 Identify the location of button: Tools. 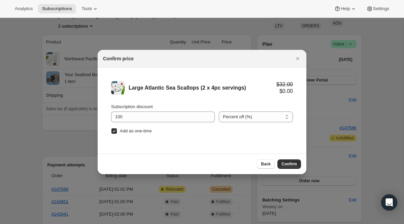
(90, 9).